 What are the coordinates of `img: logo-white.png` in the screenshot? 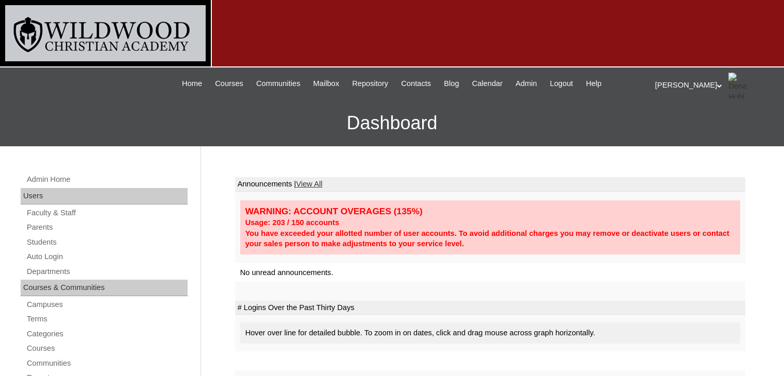 It's located at (105, 33).